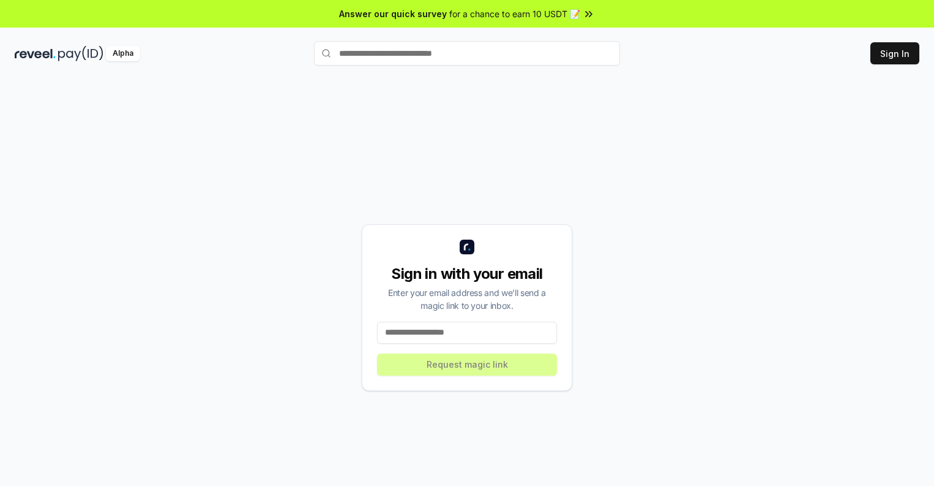  Describe the element at coordinates (467, 274) in the screenshot. I see `div: Sign in with your email` at that location.